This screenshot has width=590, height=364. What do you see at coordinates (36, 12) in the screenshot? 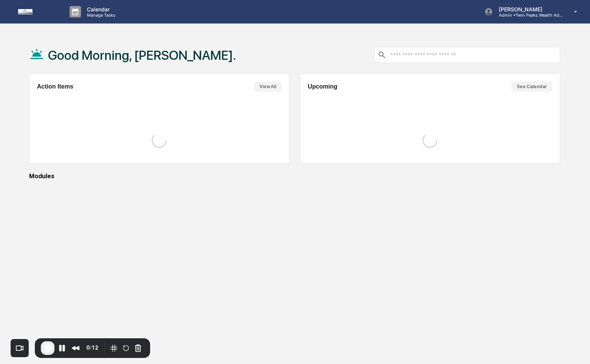
I see `img: logo` at bounding box center [36, 12].